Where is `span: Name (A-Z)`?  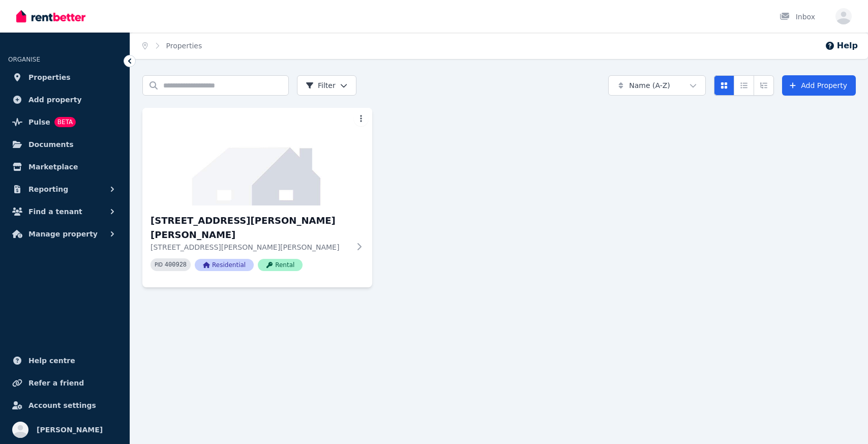
span: Name (A-Z) is located at coordinates (650, 85).